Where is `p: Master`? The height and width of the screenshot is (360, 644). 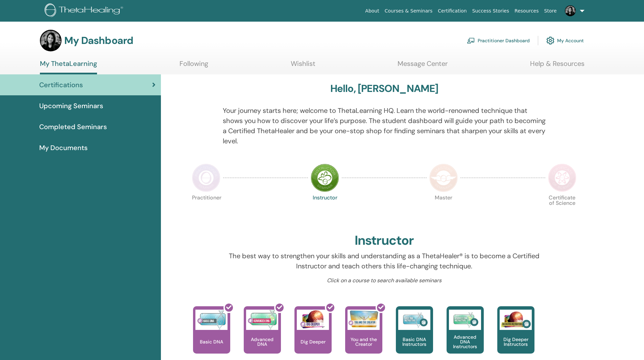 p: Master is located at coordinates (444, 209).